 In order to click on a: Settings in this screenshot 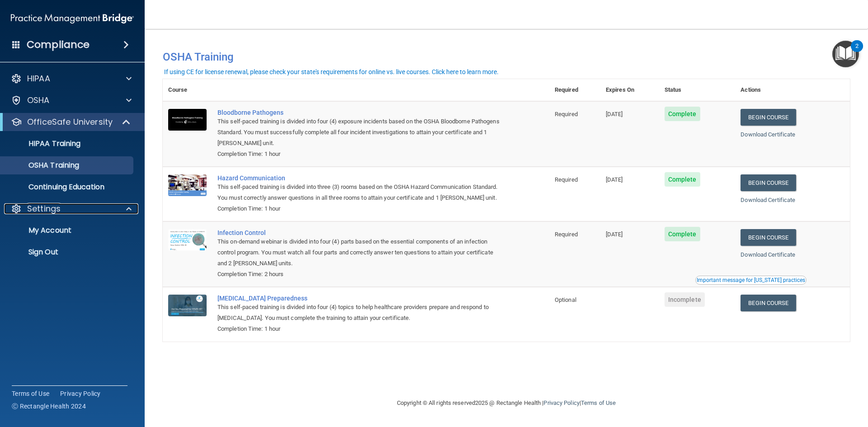, I will do `click(71, 209)`.